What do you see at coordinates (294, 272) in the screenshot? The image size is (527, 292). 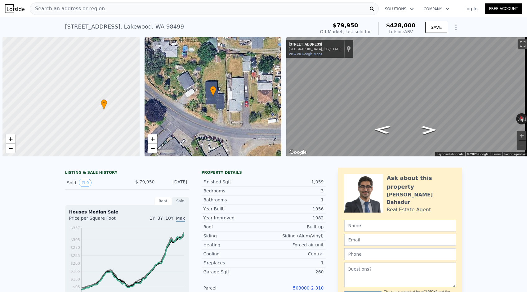 I see `div: 260` at bounding box center [294, 272].